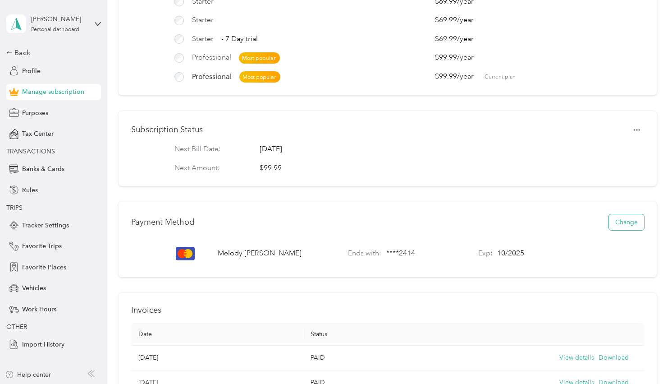 Image resolution: width=672 pixels, height=384 pixels. Describe the element at coordinates (17, 326) in the screenshot. I see `span: OTHER` at that location.